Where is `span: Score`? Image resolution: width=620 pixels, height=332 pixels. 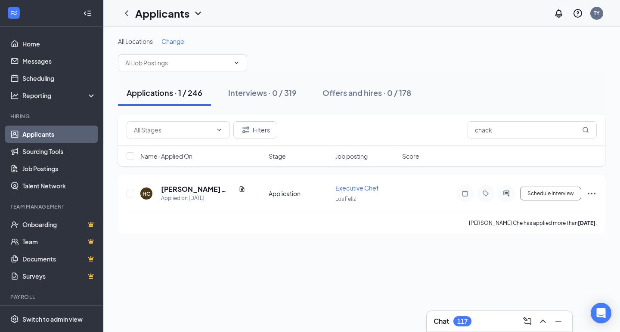 span: Score is located at coordinates (411, 156).